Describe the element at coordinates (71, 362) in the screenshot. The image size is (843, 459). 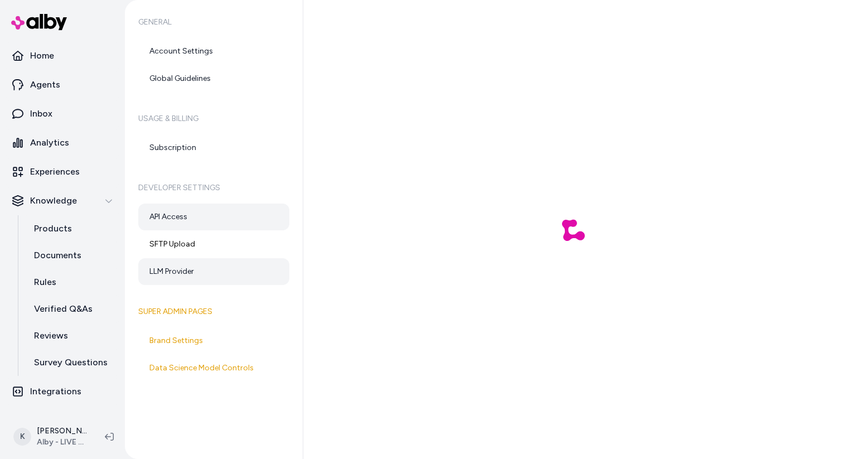
I see `a: Survey Questions` at that location.